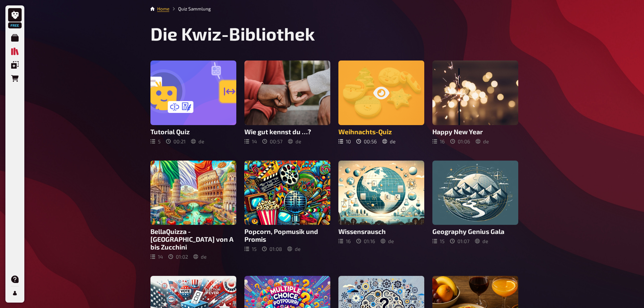 Image resolution: width=644 pixels, height=308 pixels. What do you see at coordinates (176, 141) in the screenshot?
I see `div: 00 : 21` at bounding box center [176, 141].